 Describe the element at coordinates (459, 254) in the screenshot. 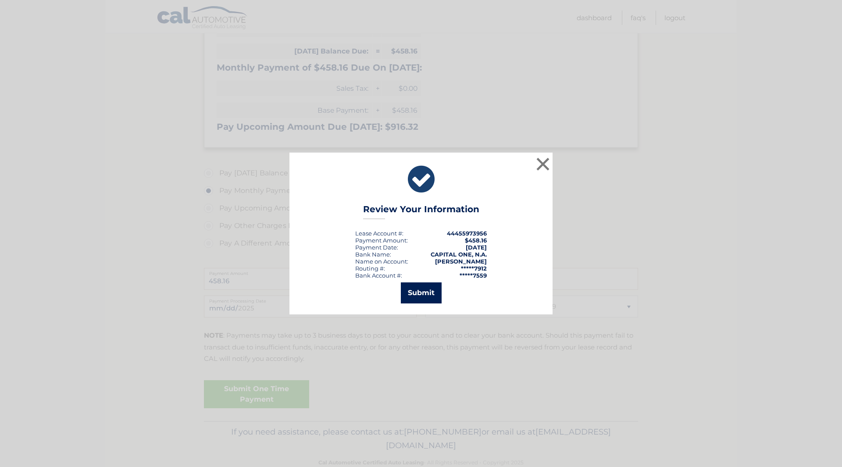

I see `strong: CAPITAL ONE, N.A.` at that location.